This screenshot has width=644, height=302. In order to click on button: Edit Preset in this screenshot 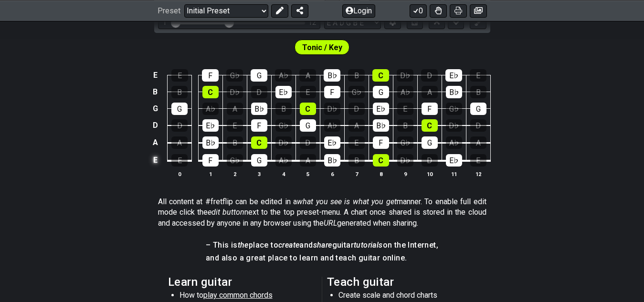, I will do `click(280, 10)`.